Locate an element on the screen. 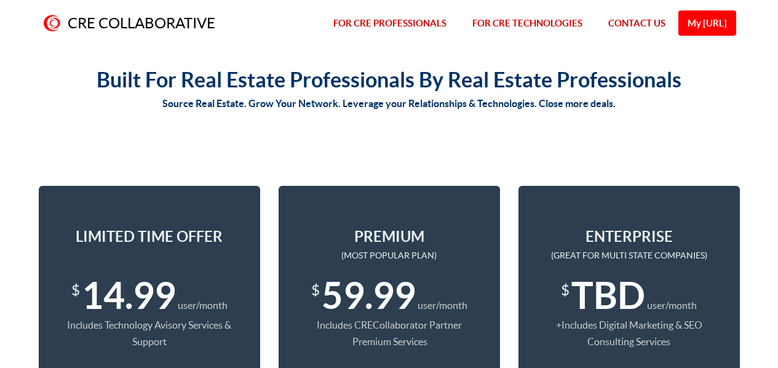 This screenshot has width=778, height=368. strong: Enterprise is located at coordinates (629, 236).